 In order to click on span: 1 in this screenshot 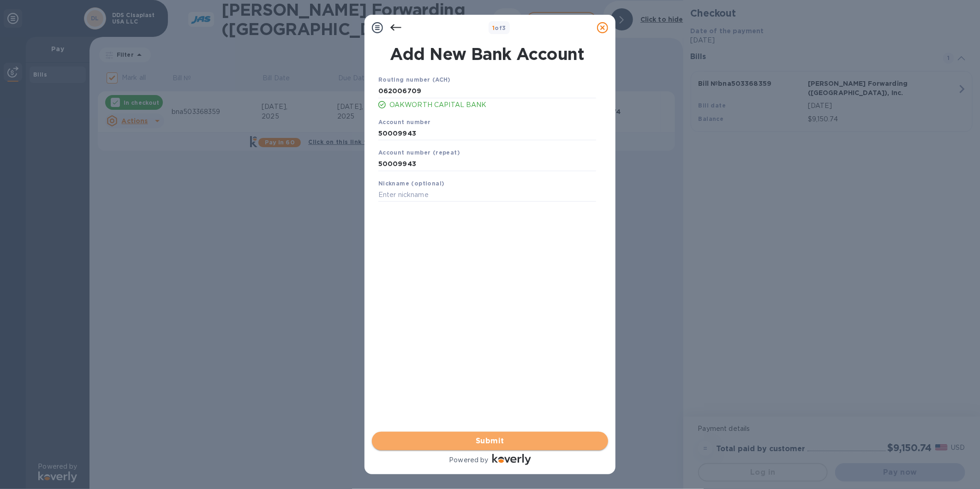, I will do `click(493, 28)`.